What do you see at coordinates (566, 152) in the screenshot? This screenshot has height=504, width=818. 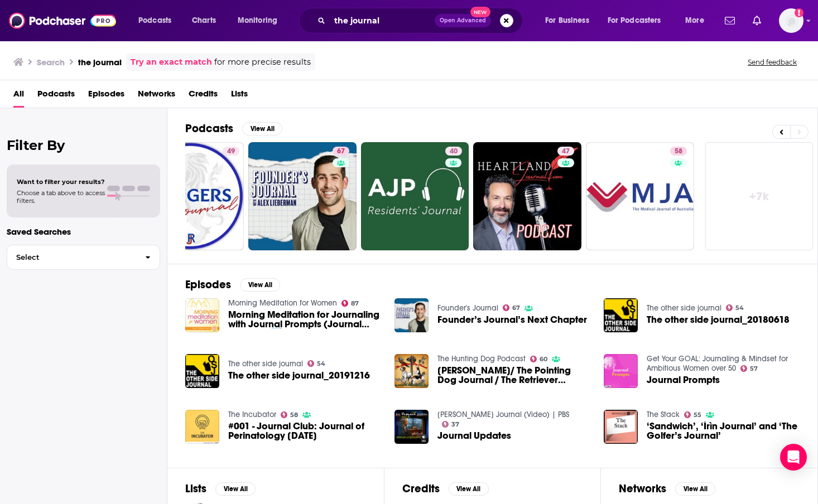 I see `span: 47` at bounding box center [566, 152].